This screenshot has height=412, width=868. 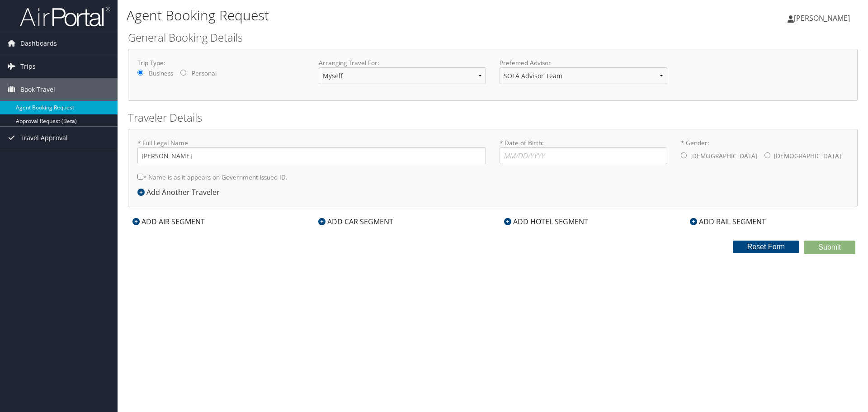 What do you see at coordinates (28, 66) in the screenshot?
I see `span: Trips` at bounding box center [28, 66].